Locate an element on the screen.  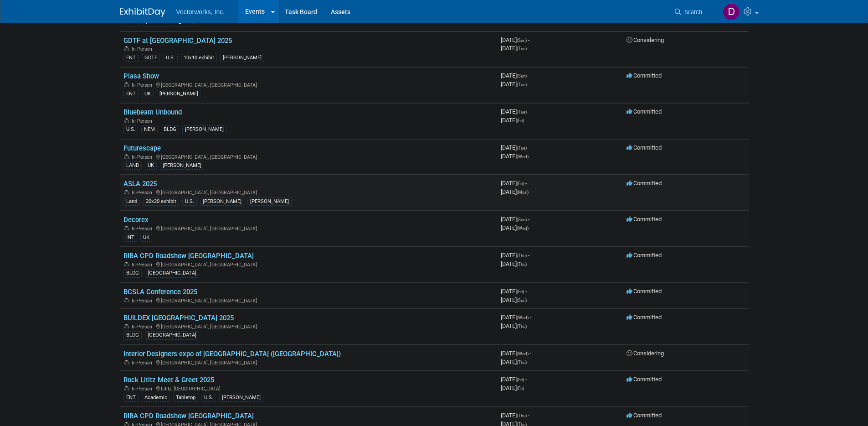
a: Bluebeam Unbound is located at coordinates (152, 112).